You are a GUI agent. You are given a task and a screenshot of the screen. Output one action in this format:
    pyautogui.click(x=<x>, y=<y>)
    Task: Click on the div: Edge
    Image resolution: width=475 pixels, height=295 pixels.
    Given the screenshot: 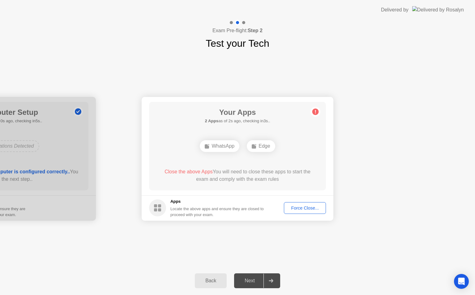 What is the action you would take?
    pyautogui.click(x=261, y=146)
    